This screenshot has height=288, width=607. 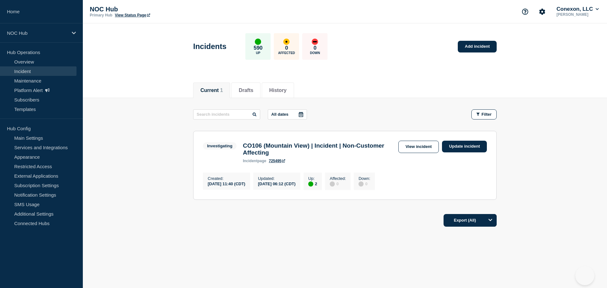 I want to click on button: Filter, so click(x=484, y=114).